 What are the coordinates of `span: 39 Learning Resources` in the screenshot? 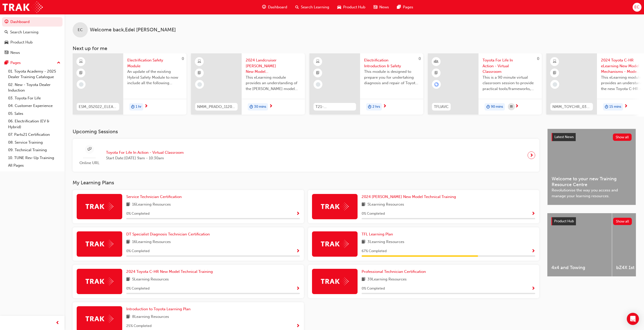 It's located at (387, 280).